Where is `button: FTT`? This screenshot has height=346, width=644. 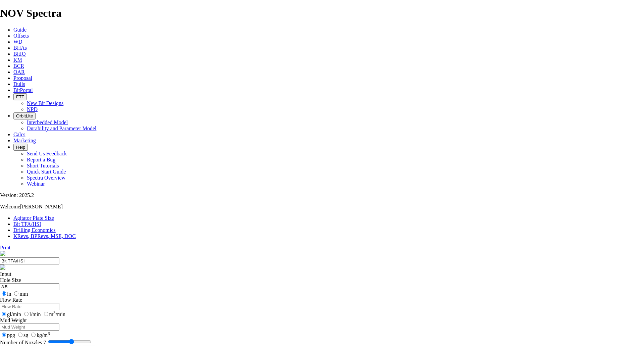
button: FTT is located at coordinates (20, 96).